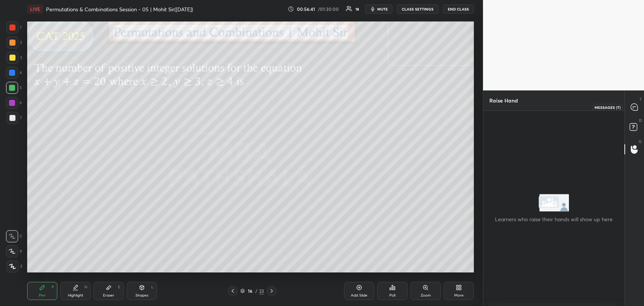 The image size is (644, 306). I want to click on div: LIVE, so click(35, 9).